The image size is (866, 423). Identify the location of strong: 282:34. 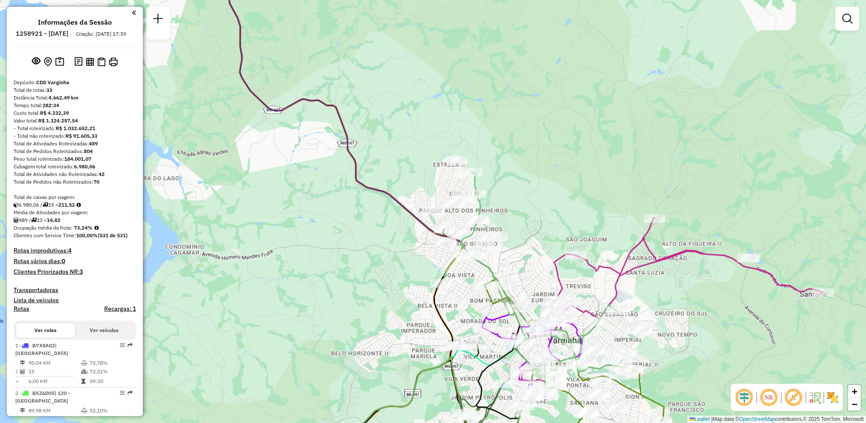
(51, 105).